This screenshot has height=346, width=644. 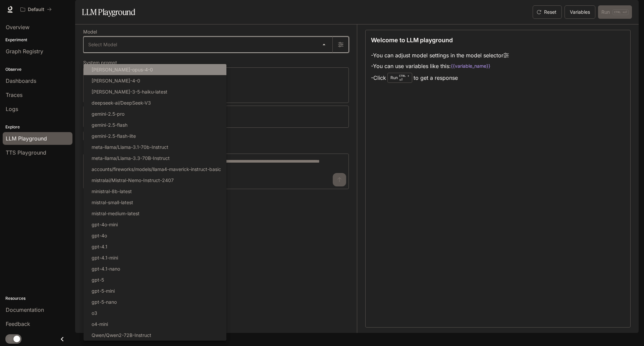 What do you see at coordinates (156, 169) in the screenshot?
I see `p: accounts/fireworks/models/llama4-maverick-instruct-basic` at bounding box center [156, 169].